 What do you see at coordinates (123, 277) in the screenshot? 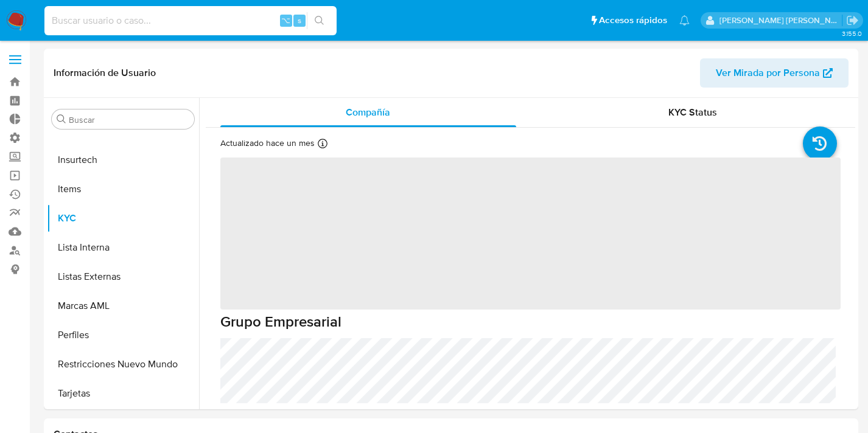
I see `button: Listas Externas` at bounding box center [123, 277].